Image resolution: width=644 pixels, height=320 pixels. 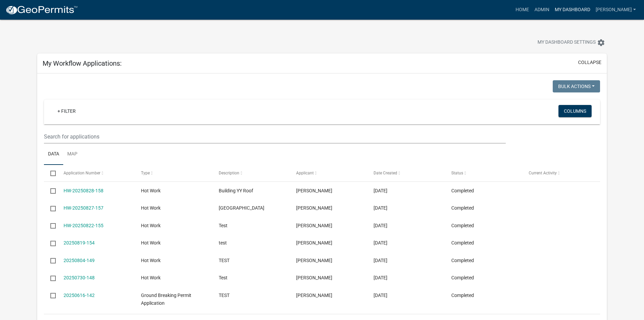 I want to click on i: settings, so click(x=601, y=42).